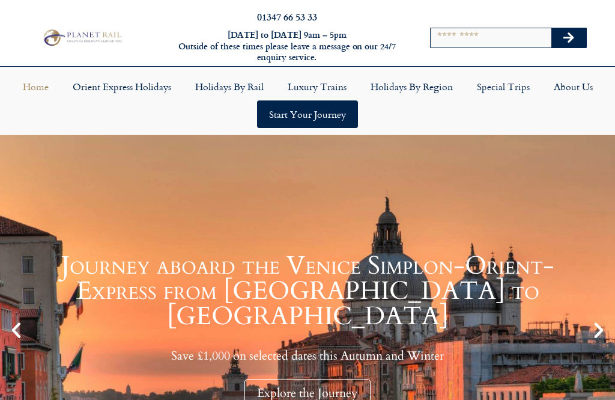  I want to click on a: Home, so click(35, 87).